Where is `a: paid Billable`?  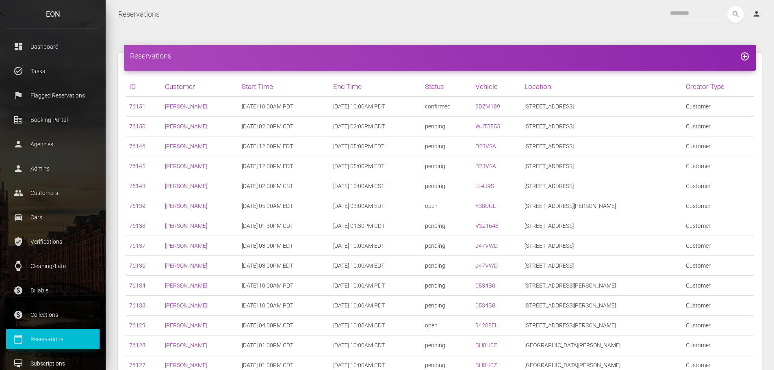 a: paid Billable is located at coordinates (53, 290).